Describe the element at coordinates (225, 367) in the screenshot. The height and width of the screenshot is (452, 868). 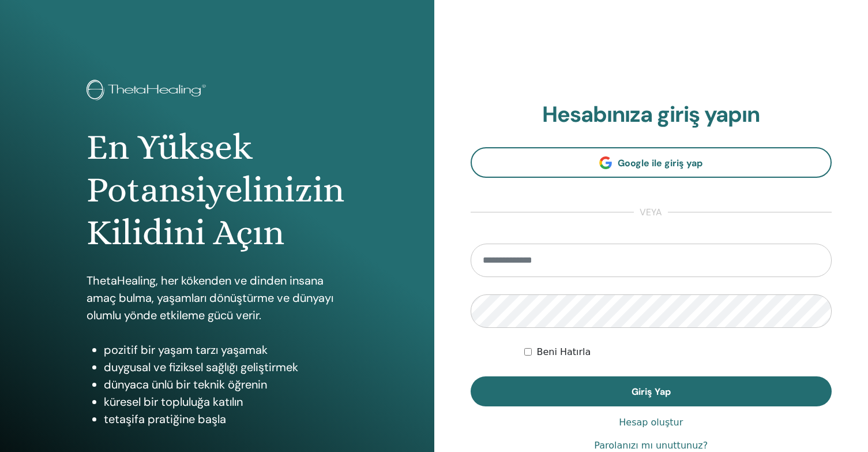
I see `li: duygusal ve fiziksel sağlığı geliştirmek` at that location.